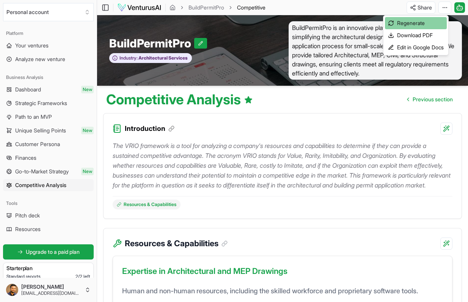  I want to click on div: Edit in Google Docs, so click(415, 47).